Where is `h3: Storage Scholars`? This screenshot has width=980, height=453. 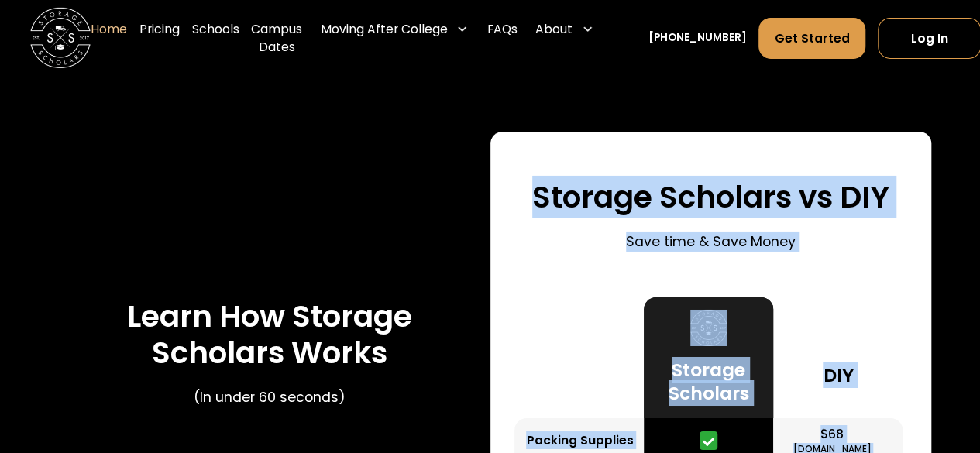 h3: Storage Scholars is located at coordinates (709, 382).